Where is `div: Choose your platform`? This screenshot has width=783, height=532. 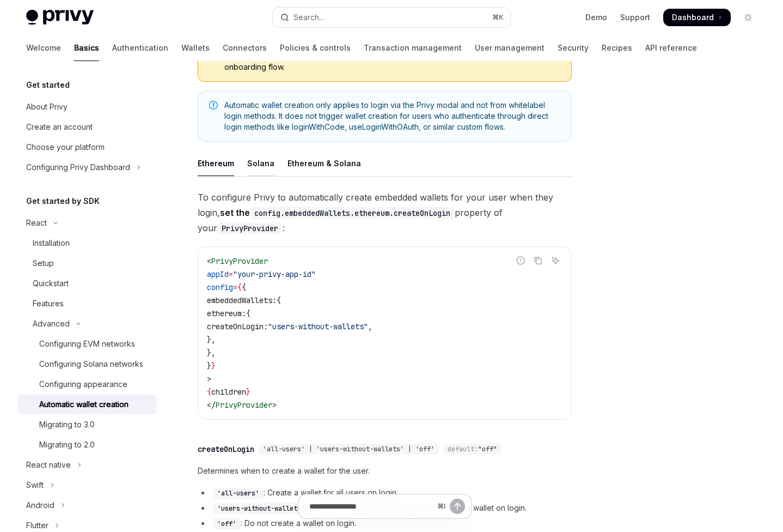 div: Choose your platform is located at coordinates (65, 147).